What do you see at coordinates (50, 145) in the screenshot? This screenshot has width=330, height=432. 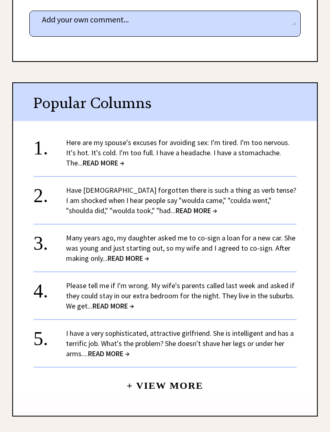 I see `div: 1.` at bounding box center [50, 145].